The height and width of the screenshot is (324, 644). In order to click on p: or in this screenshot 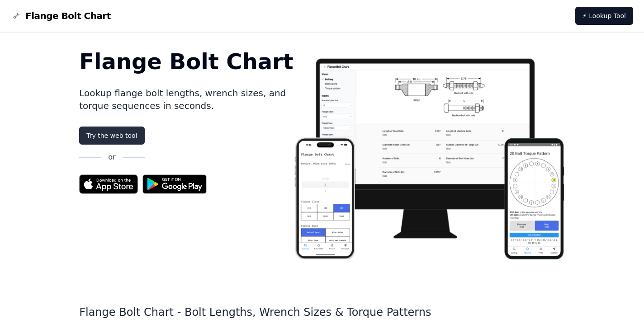, I will do `click(112, 157)`.